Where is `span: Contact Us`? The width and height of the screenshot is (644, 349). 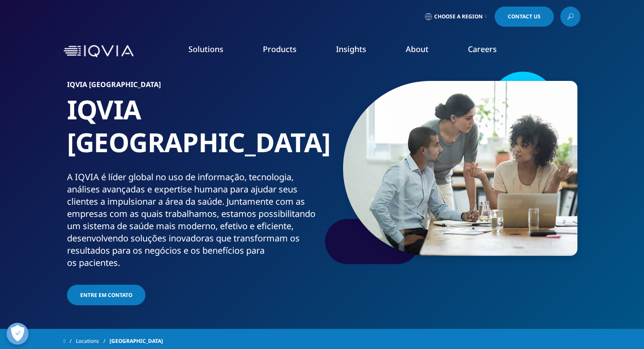
span: Contact Us is located at coordinates (524, 16).